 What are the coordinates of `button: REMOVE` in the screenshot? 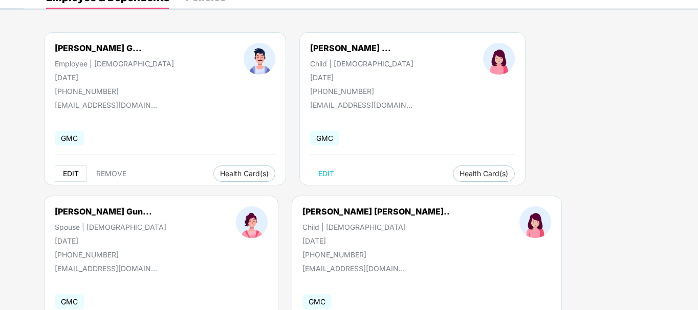 It's located at (111, 174).